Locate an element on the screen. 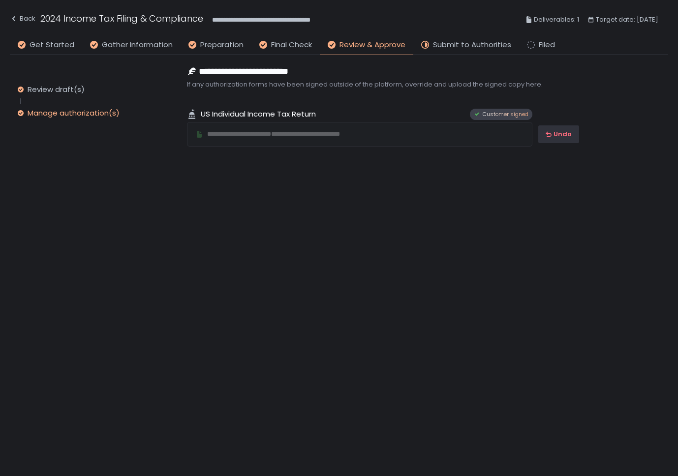  div: Undo is located at coordinates (558, 134).